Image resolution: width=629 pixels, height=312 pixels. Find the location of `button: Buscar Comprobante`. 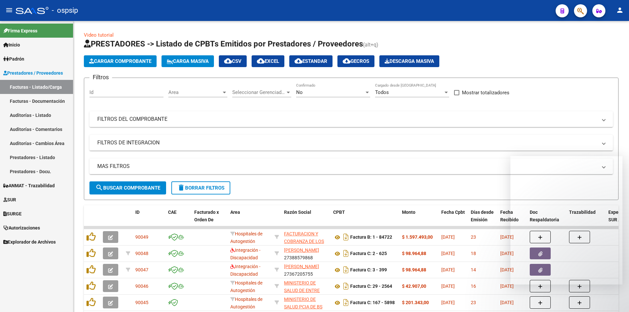

button: Buscar Comprobante is located at coordinates (128, 188).